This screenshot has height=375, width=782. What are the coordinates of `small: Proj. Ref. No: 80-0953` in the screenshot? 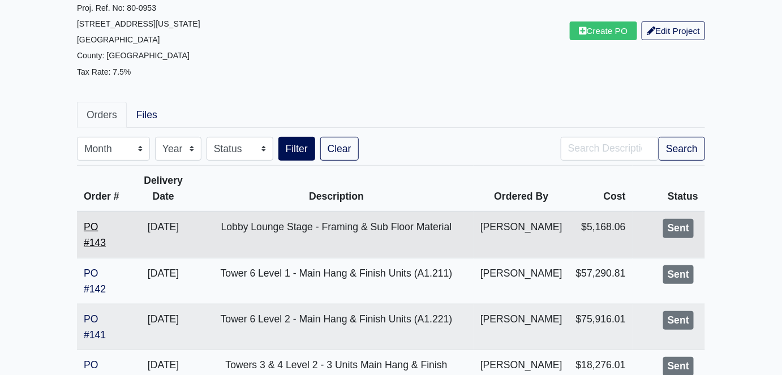 It's located at (117, 8).